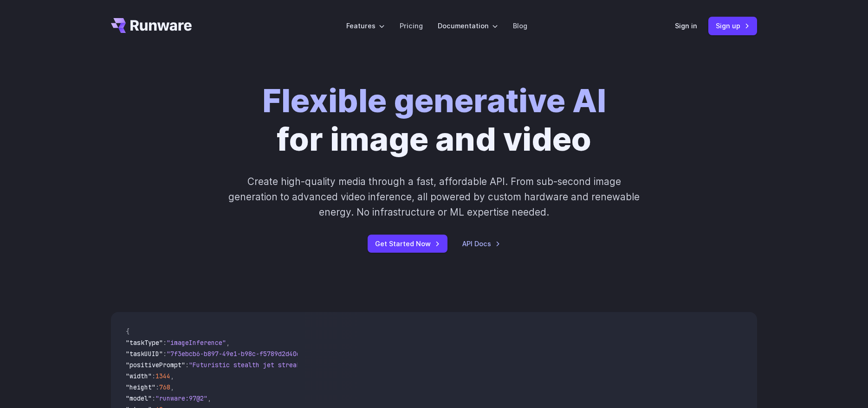 Image resolution: width=868 pixels, height=408 pixels. What do you see at coordinates (139, 398) in the screenshot?
I see `span: "model"` at bounding box center [139, 398].